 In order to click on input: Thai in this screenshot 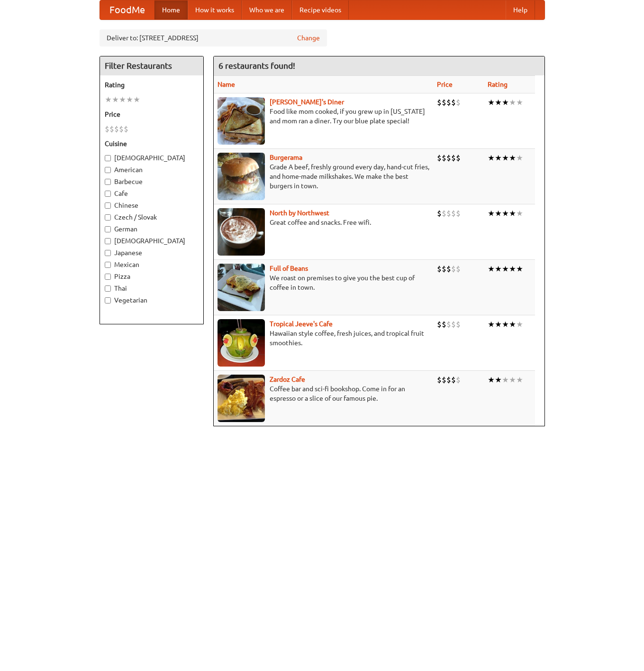, I will do `click(108, 288)`.